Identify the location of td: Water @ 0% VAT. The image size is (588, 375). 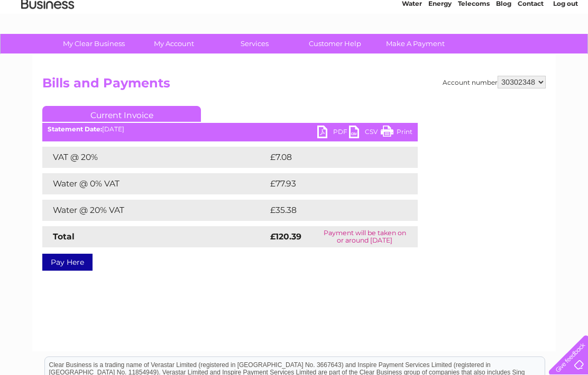
(155, 184).